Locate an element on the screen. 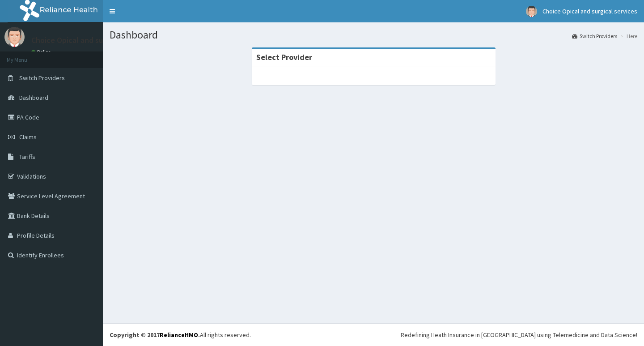 This screenshot has width=644, height=346. span: Choice Opical and surgical services is located at coordinates (589, 11).